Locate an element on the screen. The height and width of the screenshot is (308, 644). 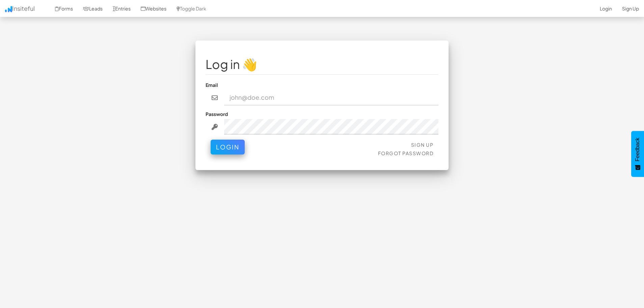
input: john@doe.com is located at coordinates (331, 98).